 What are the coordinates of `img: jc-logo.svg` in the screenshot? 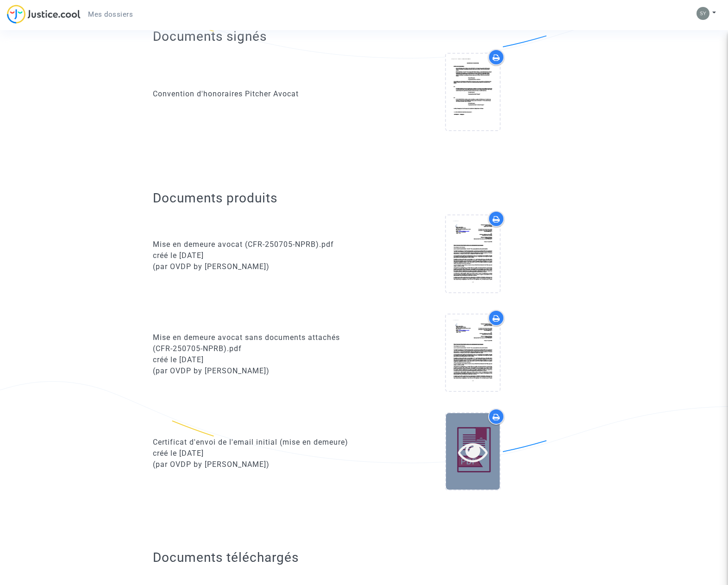 It's located at (44, 14).